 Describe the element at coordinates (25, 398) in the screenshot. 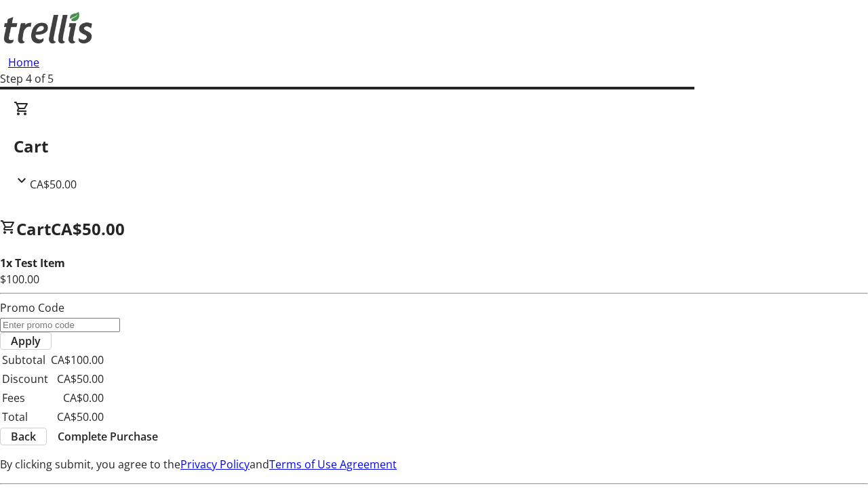

I see `td: Fees` at that location.